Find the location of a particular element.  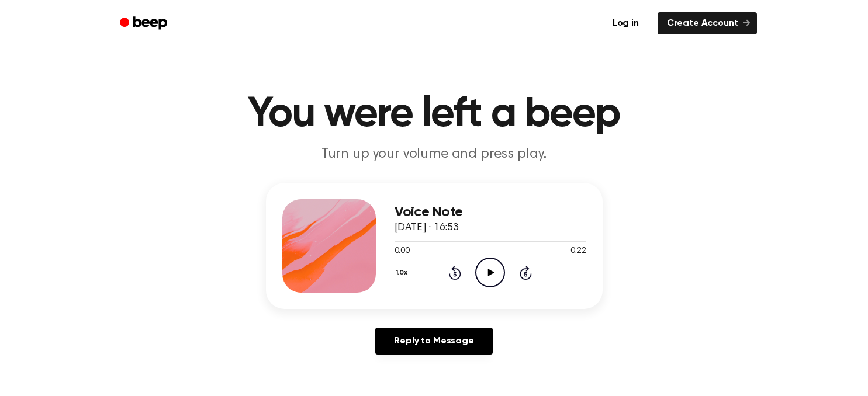

span: 0:22 is located at coordinates (578, 252).